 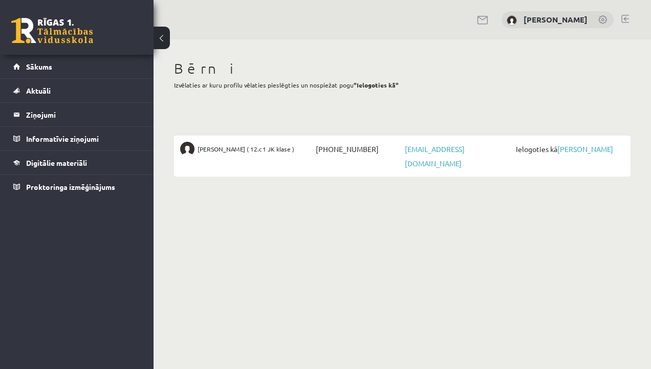 What do you see at coordinates (187, 149) in the screenshot?
I see `img: Alisa Griščuka` at bounding box center [187, 149].